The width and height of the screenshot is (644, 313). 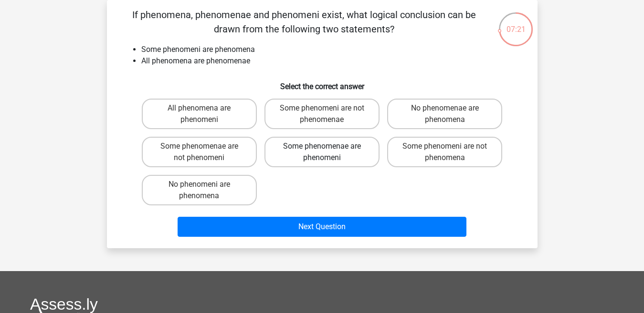 I want to click on label: No phenomenae are phenomena, so click(x=444, y=114).